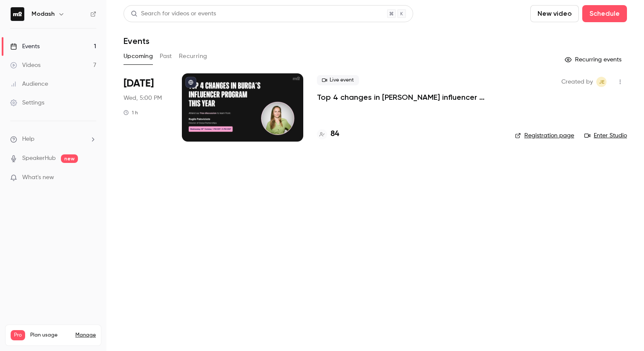 This screenshot has width=644, height=351. What do you see at coordinates (136, 41) in the screenshot?
I see `h1: Events` at bounding box center [136, 41].